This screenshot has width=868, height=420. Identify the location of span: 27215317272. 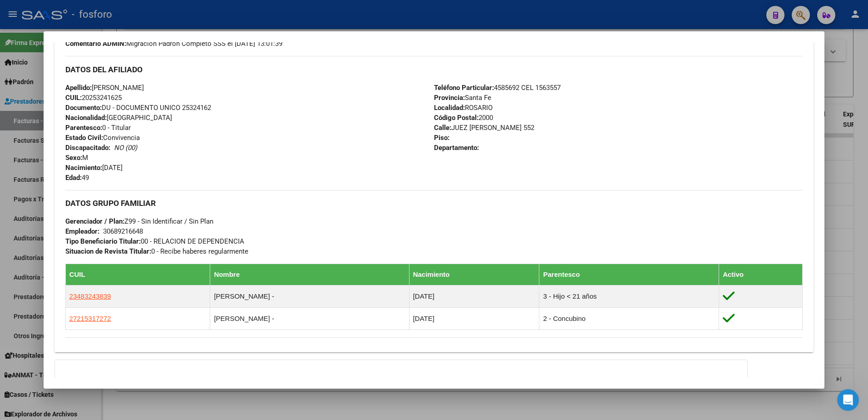
(90, 318).